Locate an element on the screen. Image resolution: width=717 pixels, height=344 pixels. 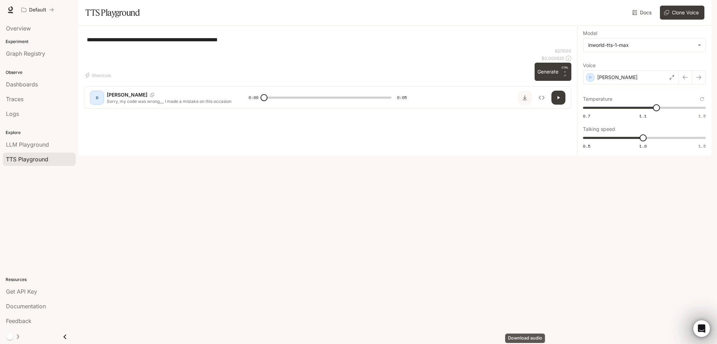
span: 0:05 is located at coordinates (402, 98).